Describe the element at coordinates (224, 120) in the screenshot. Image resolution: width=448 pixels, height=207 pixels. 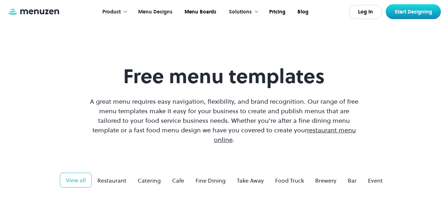
I see `p: A great menu requires easy navigation, flexibility, and brand recognition. Our range of free menu...` at that location.